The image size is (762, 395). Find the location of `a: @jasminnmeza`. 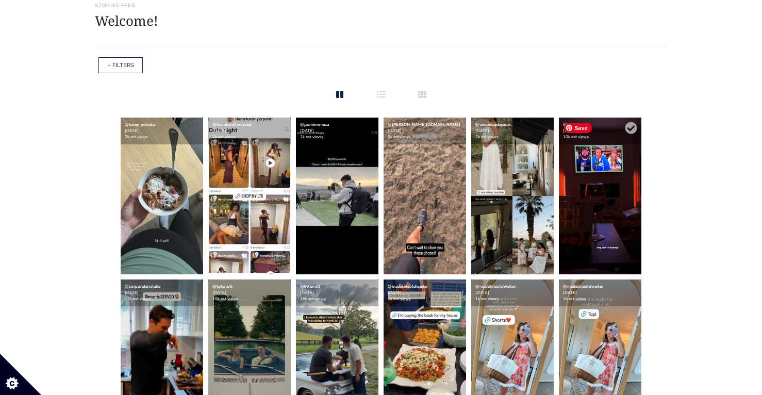

a: @jasminnmeza is located at coordinates (315, 124).